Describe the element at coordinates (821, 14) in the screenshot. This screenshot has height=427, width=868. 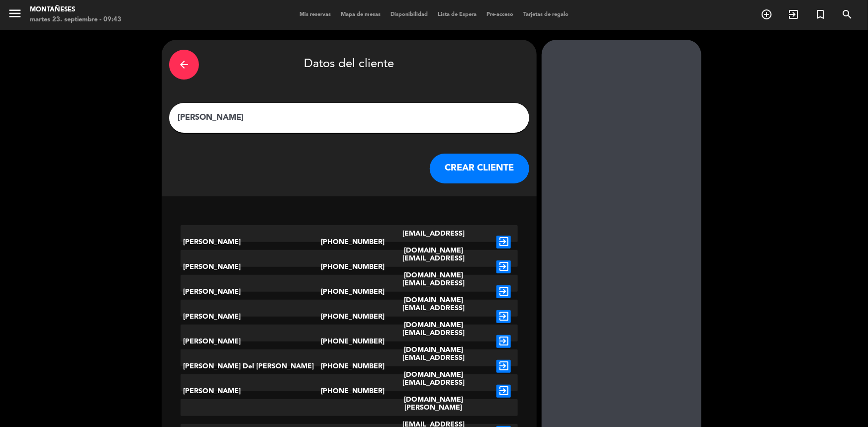
I see `i: turned_in_not` at that location.